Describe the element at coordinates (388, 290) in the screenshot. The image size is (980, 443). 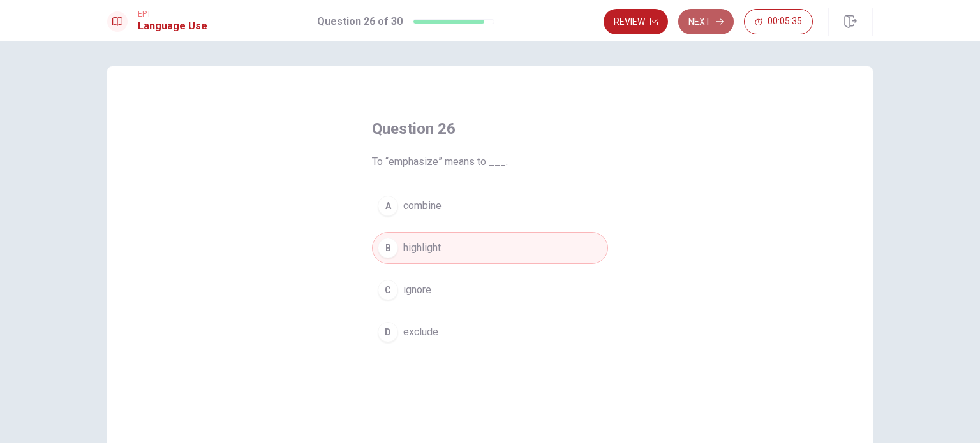
I see `div: C` at that location.